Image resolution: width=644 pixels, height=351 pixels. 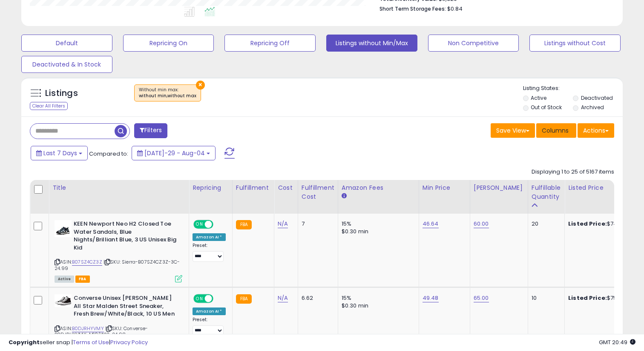 I want to click on span: FBA, so click(x=82, y=279).